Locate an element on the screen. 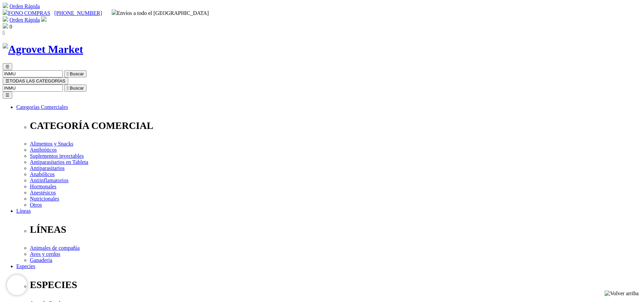 The image size is (644, 302). span: Animales de compañía is located at coordinates (55, 248).